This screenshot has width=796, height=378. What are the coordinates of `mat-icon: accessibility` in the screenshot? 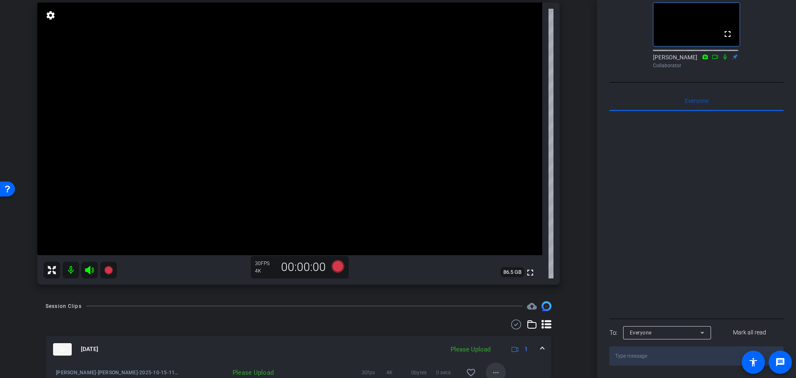 It's located at (754, 362).